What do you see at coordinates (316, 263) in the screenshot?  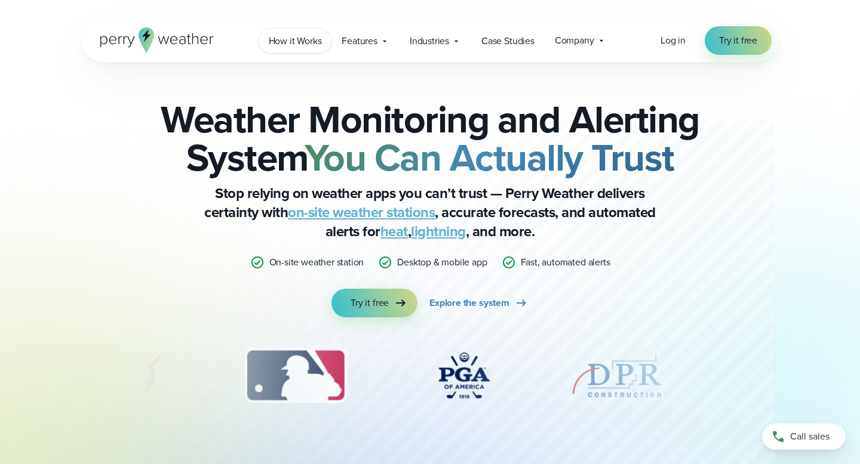 I see `p: On-site weather station` at bounding box center [316, 263].